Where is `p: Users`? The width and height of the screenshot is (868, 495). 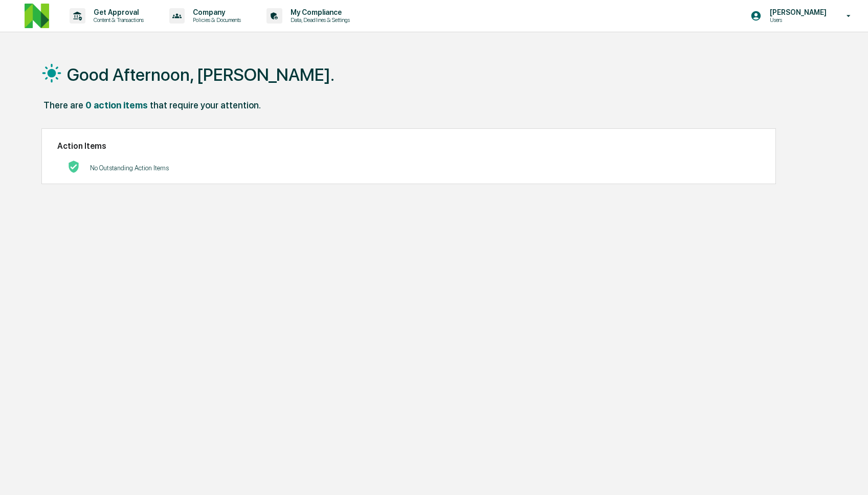
p: Users is located at coordinates (796, 20).